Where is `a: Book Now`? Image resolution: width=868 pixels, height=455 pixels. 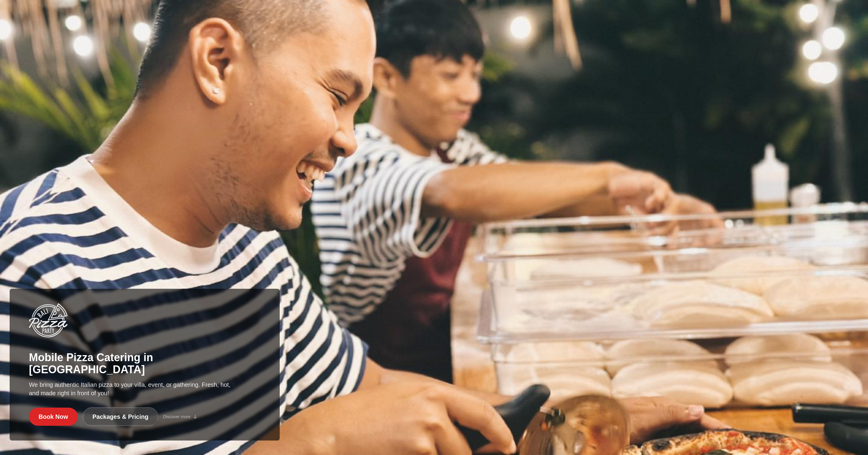
a: Book Now is located at coordinates (54, 416).